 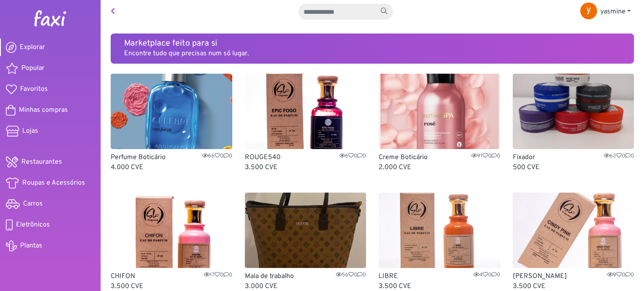 I want to click on p: 500 CVE, so click(x=573, y=168).